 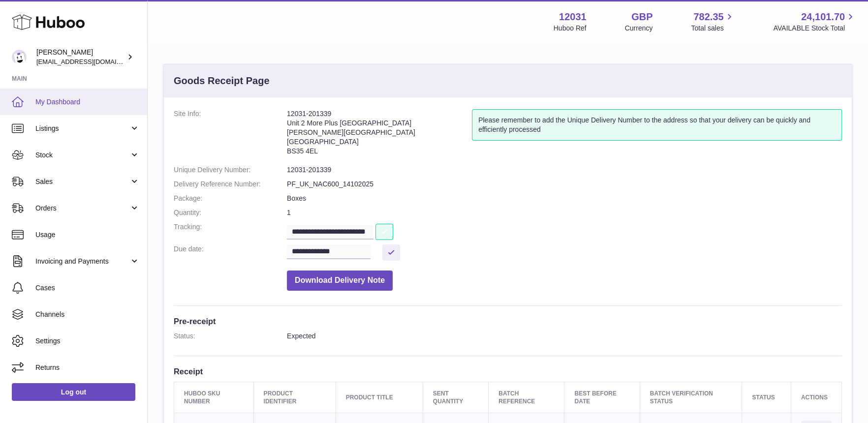 What do you see at coordinates (527, 397) in the screenshot?
I see `th: Batch Reference` at bounding box center [527, 397].